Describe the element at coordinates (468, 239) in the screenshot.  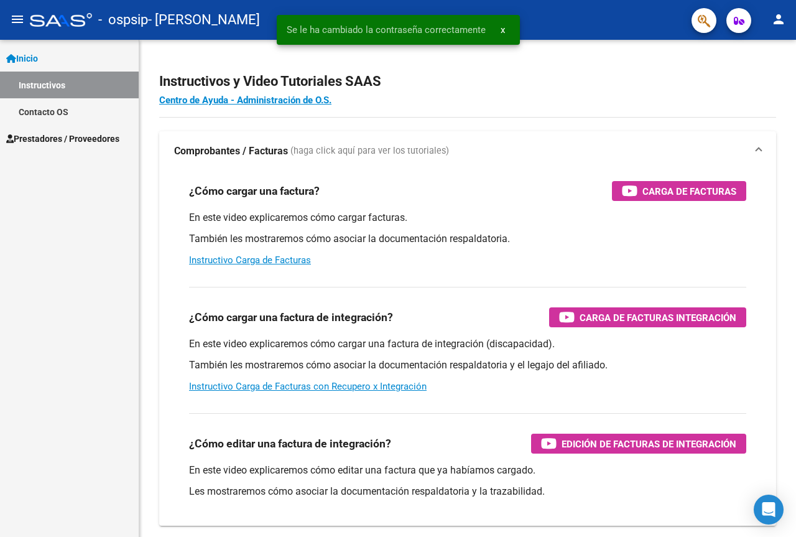
I see `p: También les mostraremos cómo asociar la documentación respaldatoria.` at that location.